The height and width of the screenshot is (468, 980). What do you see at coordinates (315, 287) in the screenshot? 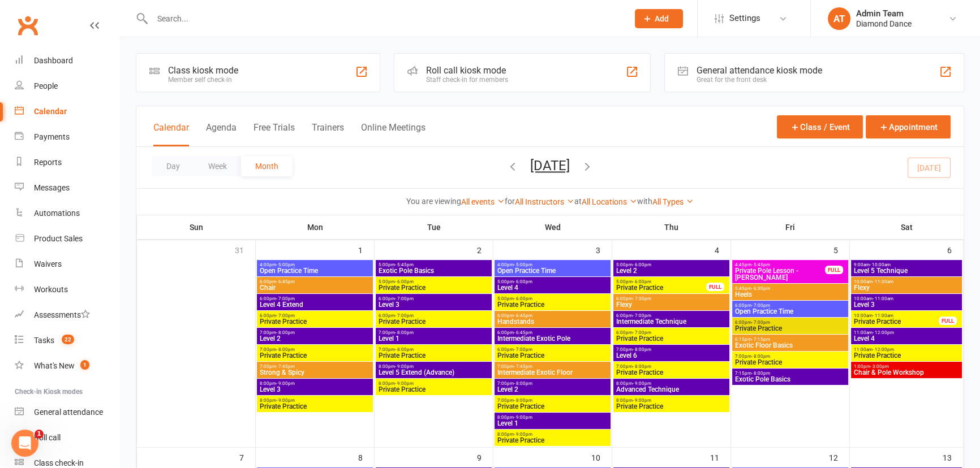
I see `span: Chair` at bounding box center [315, 287].